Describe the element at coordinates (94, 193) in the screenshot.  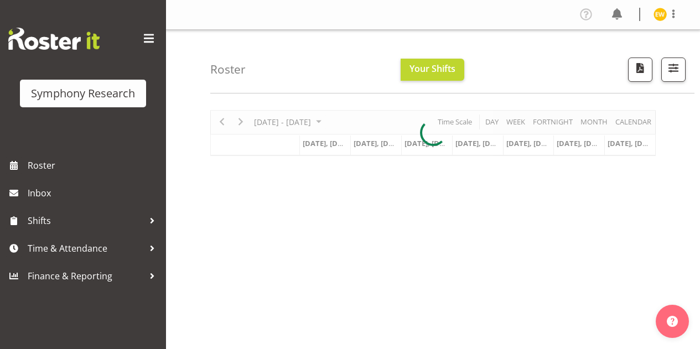
I see `span: Inbox` at that location.